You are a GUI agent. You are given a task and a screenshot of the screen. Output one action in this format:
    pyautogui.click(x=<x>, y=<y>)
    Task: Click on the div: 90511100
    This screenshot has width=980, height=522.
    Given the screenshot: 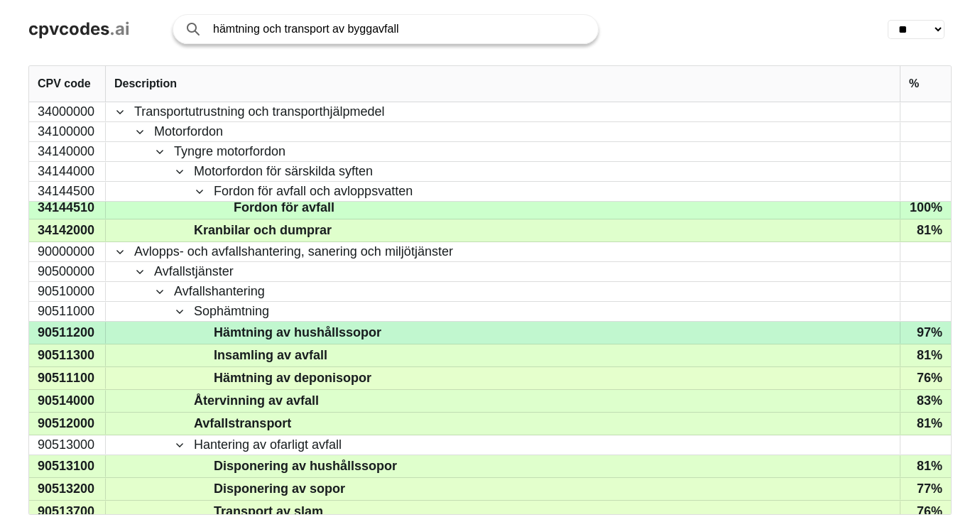 What is the action you would take?
    pyautogui.click(x=67, y=378)
    